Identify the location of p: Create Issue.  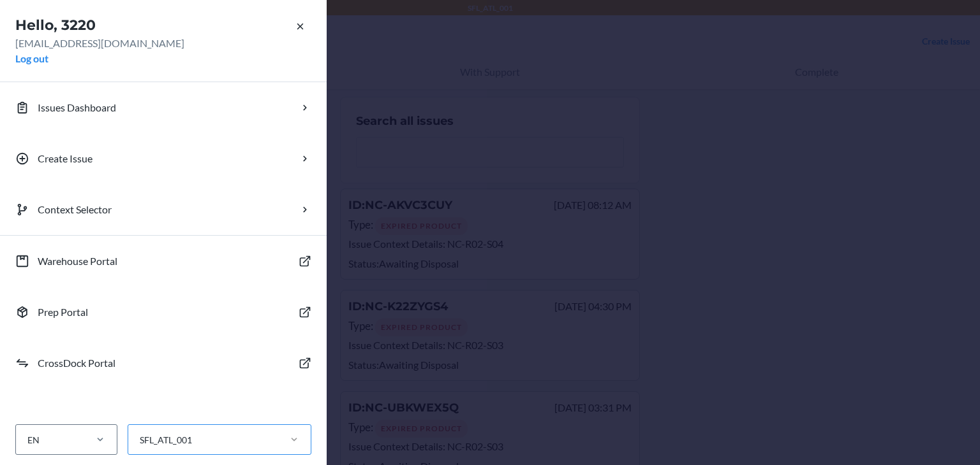
(65, 159).